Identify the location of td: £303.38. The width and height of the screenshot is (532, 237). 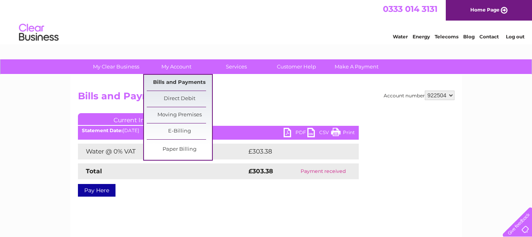
(296, 152).